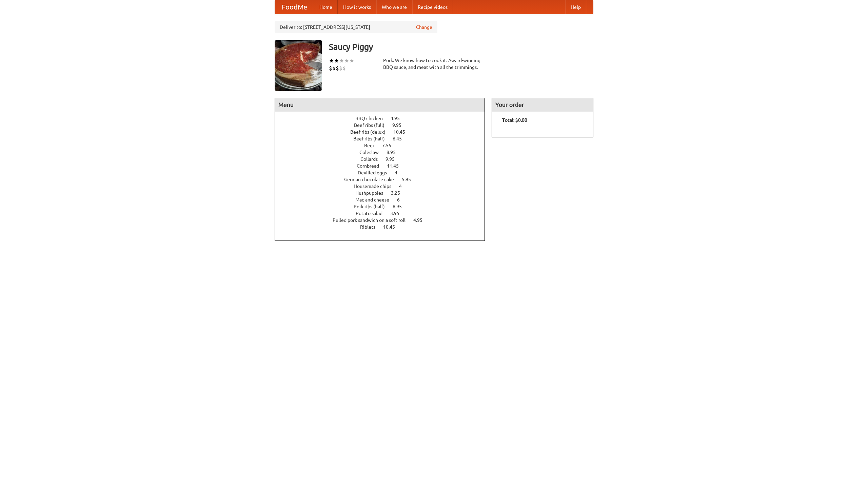 The image size is (868, 480). Describe the element at coordinates (373, 152) in the screenshot. I see `span: Coleslaw` at that location.